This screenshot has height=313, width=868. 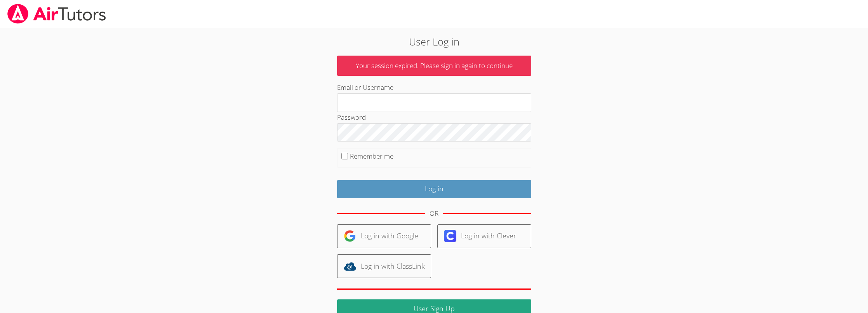 I want to click on div: OR, so click(x=434, y=213).